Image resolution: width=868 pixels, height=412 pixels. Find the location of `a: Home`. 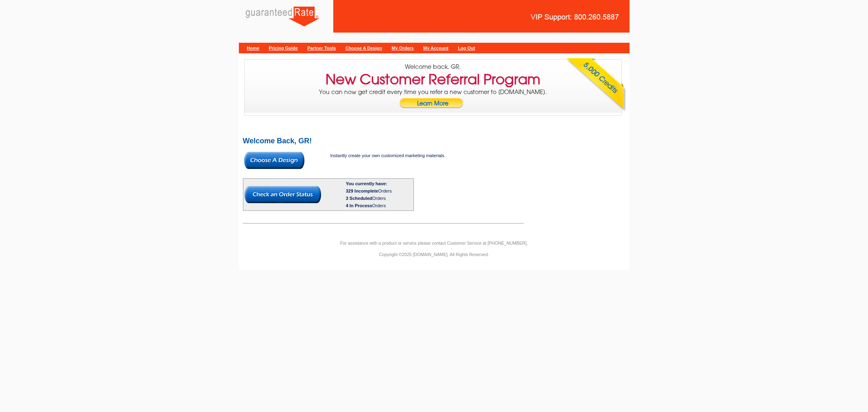

a: Home is located at coordinates (253, 48).